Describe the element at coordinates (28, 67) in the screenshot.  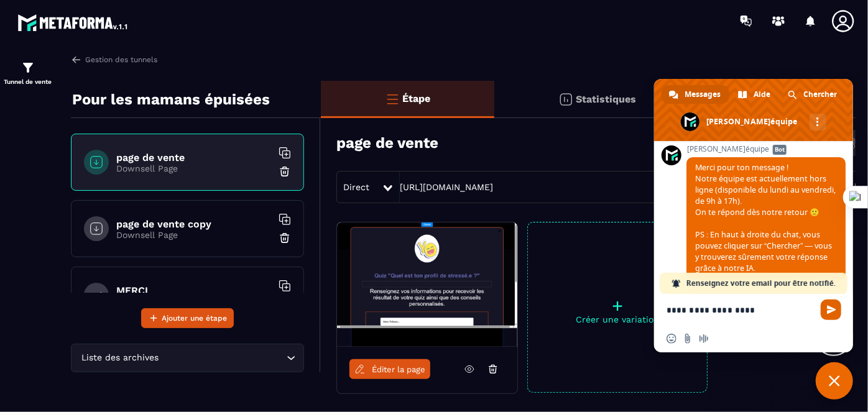
I see `img: formation` at that location.